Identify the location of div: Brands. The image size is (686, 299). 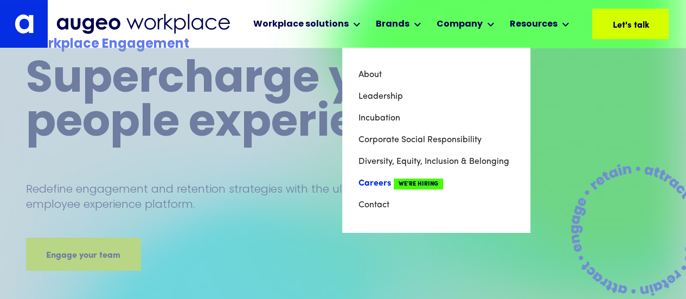
(393, 24).